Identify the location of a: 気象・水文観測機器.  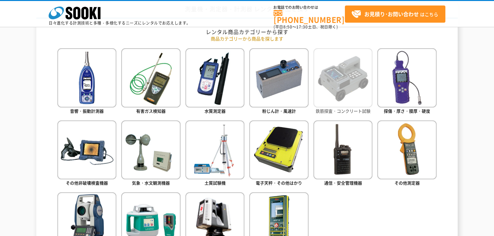
(151, 154).